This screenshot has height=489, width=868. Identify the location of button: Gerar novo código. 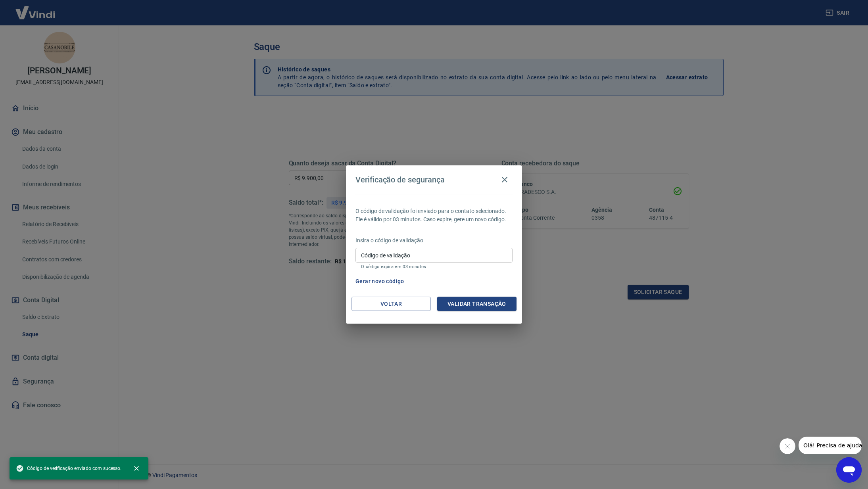
(379, 281).